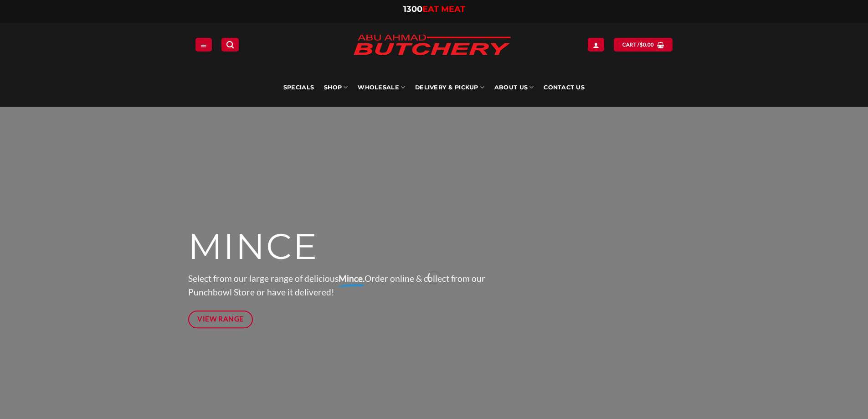 This screenshot has height=419, width=868. I want to click on a: SHOP, so click(336, 87).